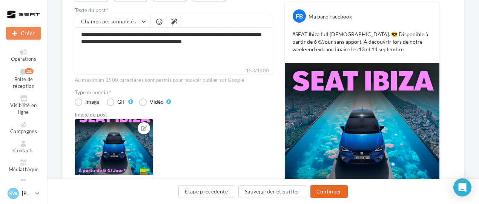 This screenshot has height=204, width=479. Describe the element at coordinates (330, 17) in the screenshot. I see `div: Ma page Facebook` at that location.